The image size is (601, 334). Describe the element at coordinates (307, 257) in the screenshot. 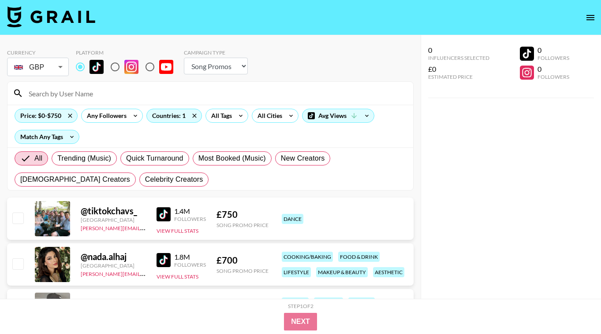

I see `div: cooking/baking` at that location.